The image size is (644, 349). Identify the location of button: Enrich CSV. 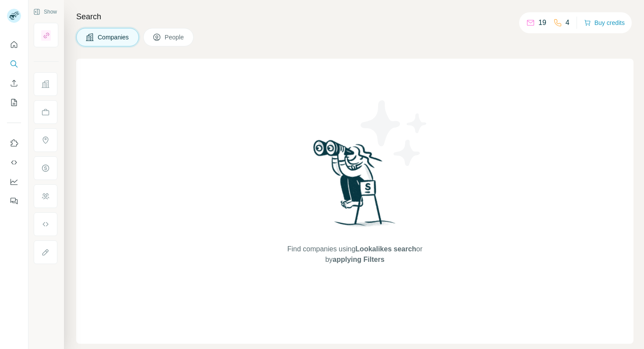
(14, 83).